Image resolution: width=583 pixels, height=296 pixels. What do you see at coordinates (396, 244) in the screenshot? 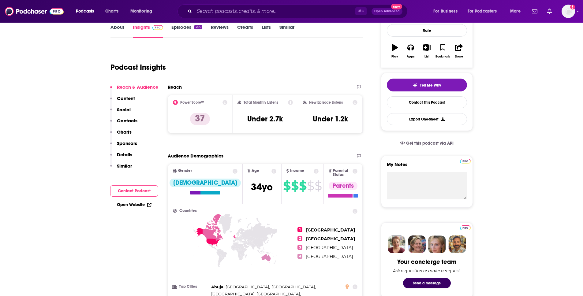
I see `img: Sydney Profile` at bounding box center [396, 244].